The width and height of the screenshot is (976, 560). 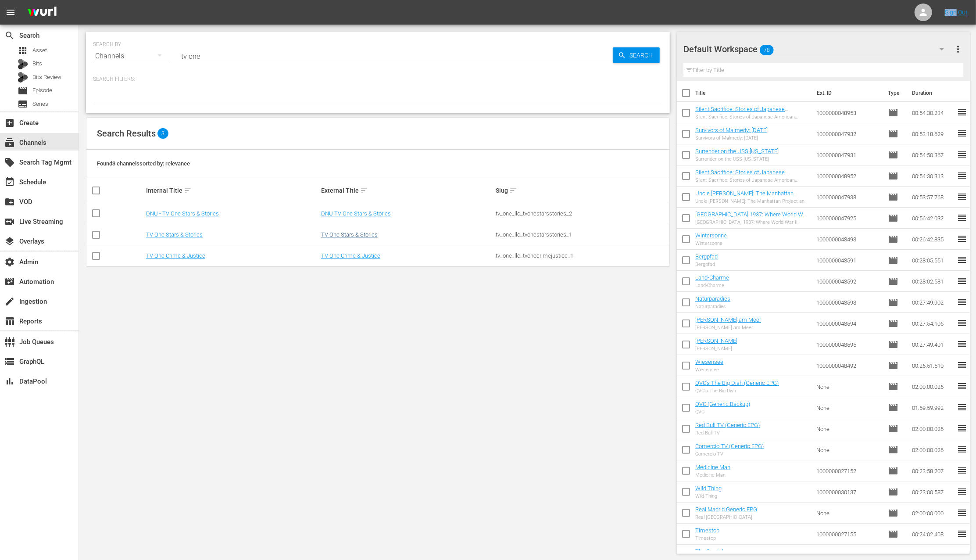 What do you see at coordinates (727, 433) in the screenshot?
I see `div: Red Bull TV` at bounding box center [727, 433].